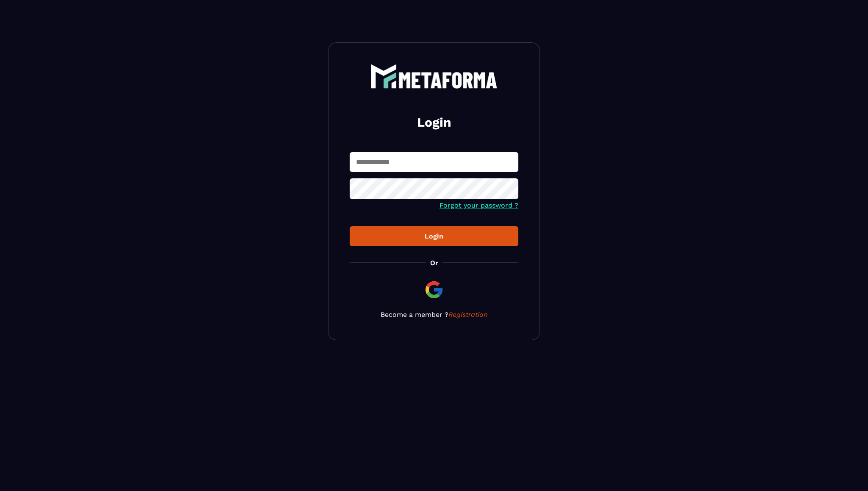 This screenshot has width=868, height=491. What do you see at coordinates (434, 314) in the screenshot?
I see `p: Become a member ?` at bounding box center [434, 314].